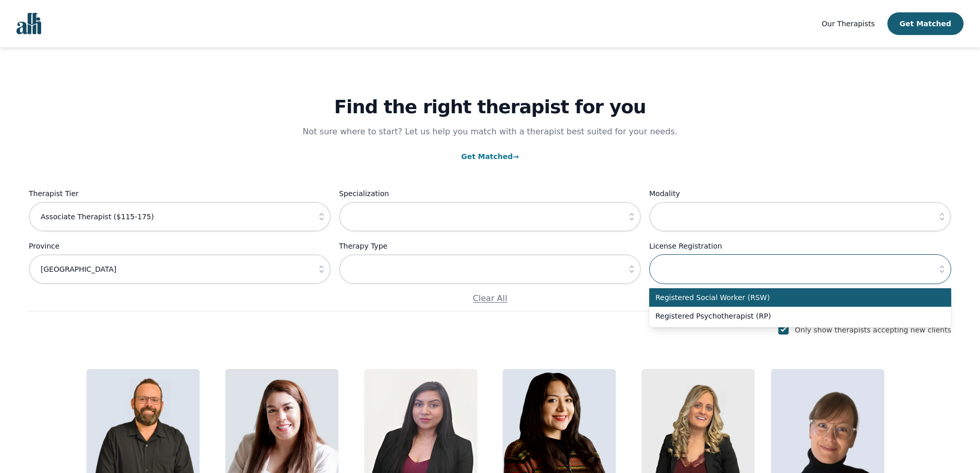 Image resolution: width=980 pixels, height=473 pixels. I want to click on h1: Find the right therapist for you, so click(489, 107).